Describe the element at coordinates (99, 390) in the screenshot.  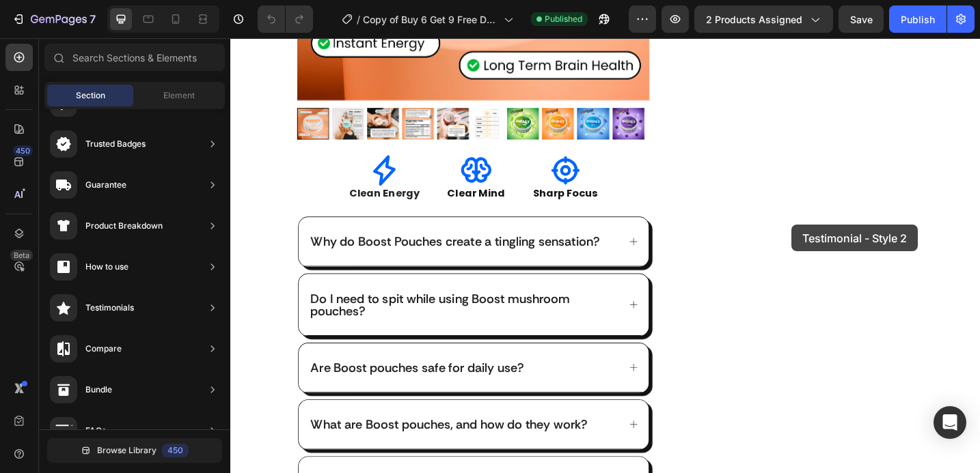
I see `div: Bundle` at that location.